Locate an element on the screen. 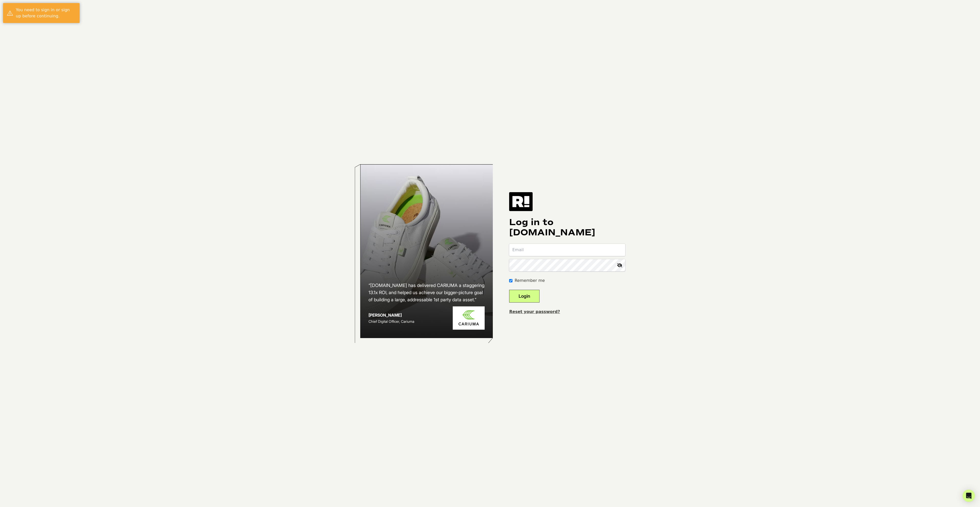 This screenshot has width=980, height=507. label: Remember me is located at coordinates (530, 281).